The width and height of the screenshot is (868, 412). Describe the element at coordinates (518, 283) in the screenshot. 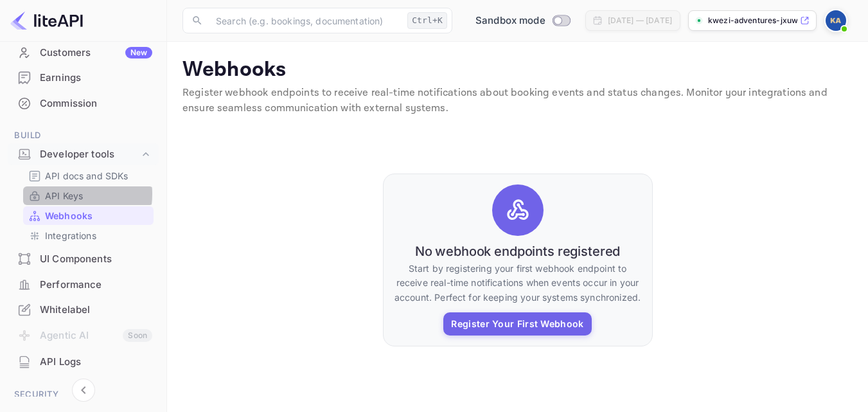

I see `p: Start by registering your first webhook endpoint to receive real-time notifications when events o...` at that location.